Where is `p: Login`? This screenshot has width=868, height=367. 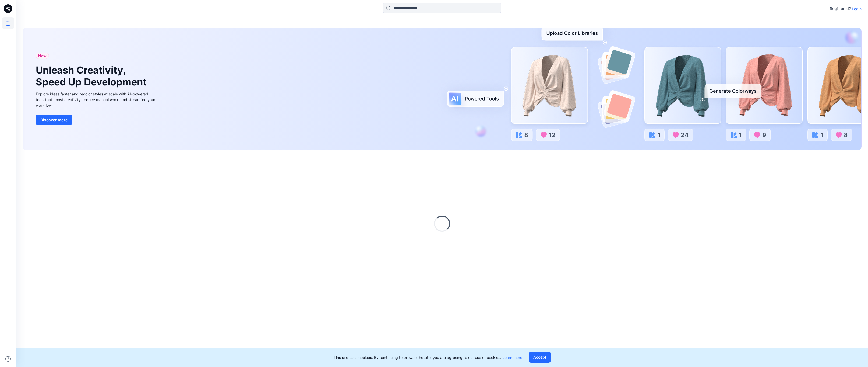
p: Login is located at coordinates (857, 9).